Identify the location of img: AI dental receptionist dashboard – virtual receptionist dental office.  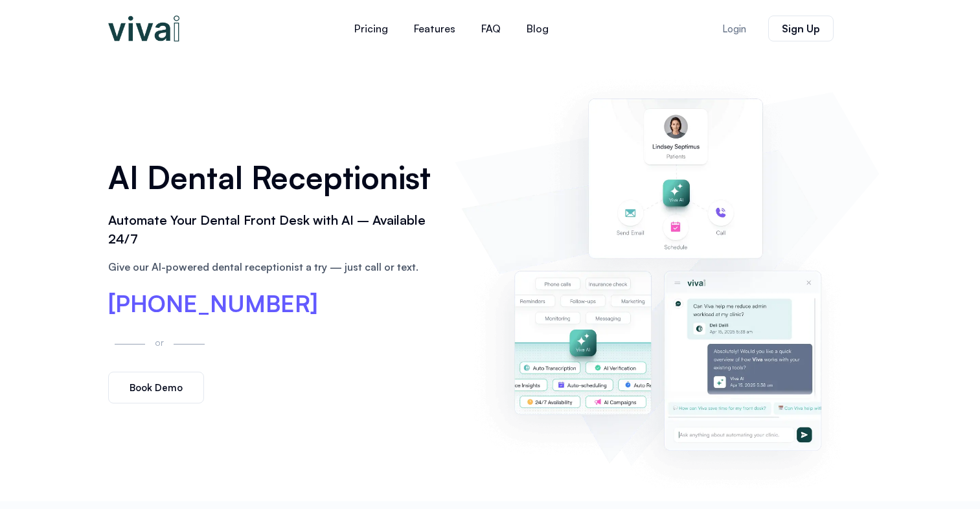
(666, 279).